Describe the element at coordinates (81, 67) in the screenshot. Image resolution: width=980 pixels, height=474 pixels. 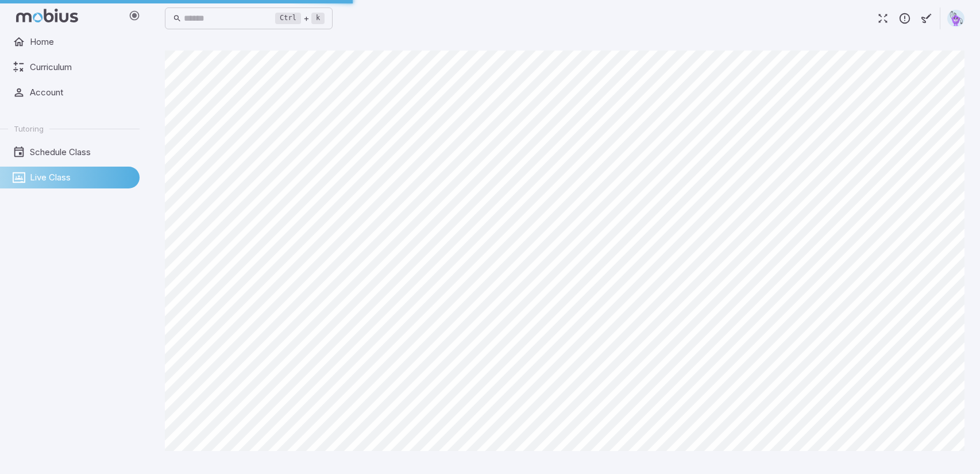
I see `span: Curriculum` at that location.